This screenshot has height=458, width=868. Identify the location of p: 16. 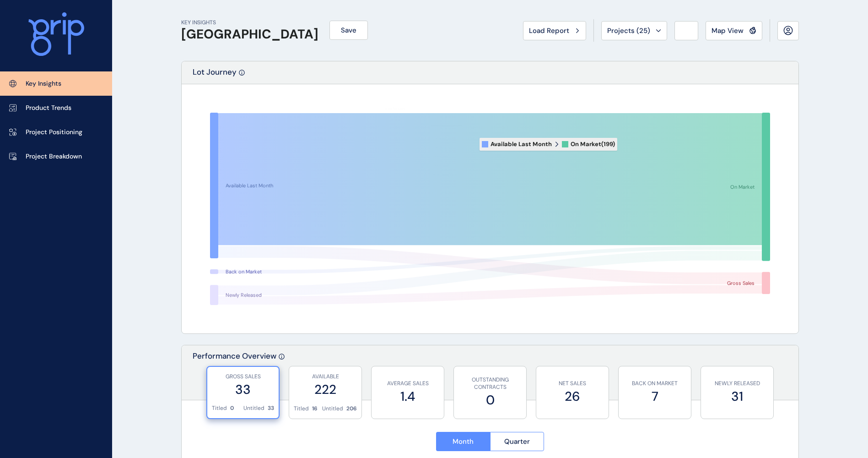
(315, 408).